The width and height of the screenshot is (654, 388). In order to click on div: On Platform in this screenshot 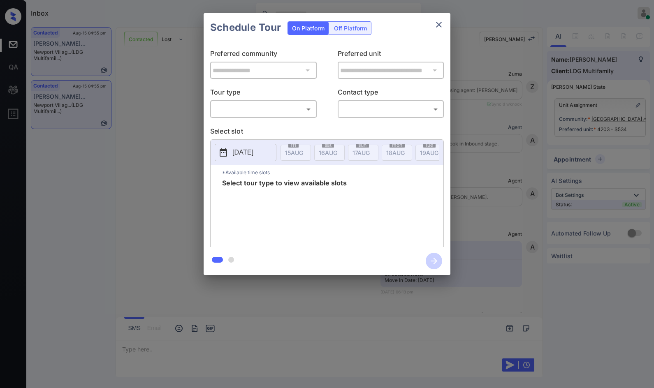, I will do `click(308, 28)`.